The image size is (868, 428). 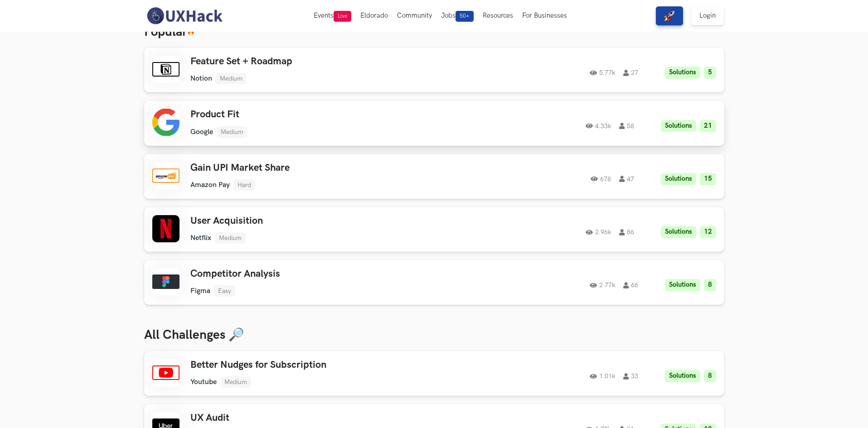 I want to click on li: Hard, so click(x=244, y=184).